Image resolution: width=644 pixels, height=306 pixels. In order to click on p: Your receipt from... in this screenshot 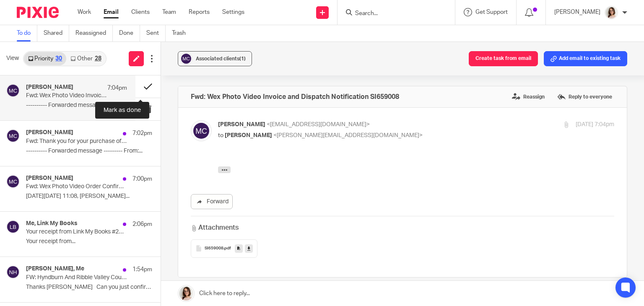, I will do `click(89, 241)`.